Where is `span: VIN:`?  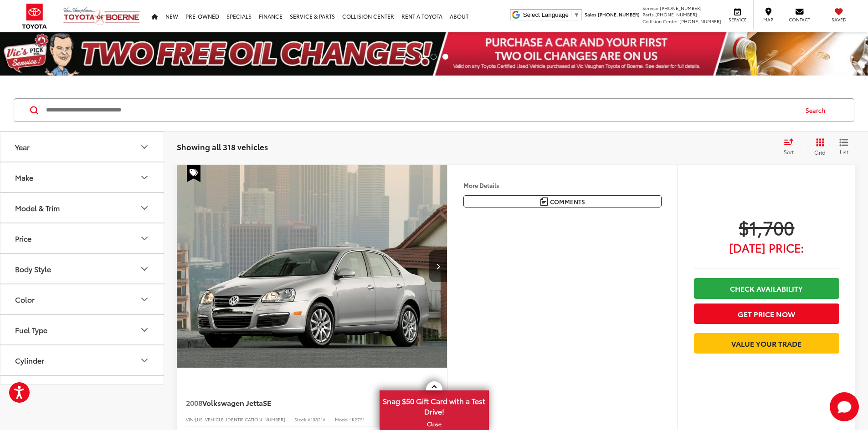 span: VIN: is located at coordinates (190, 419).